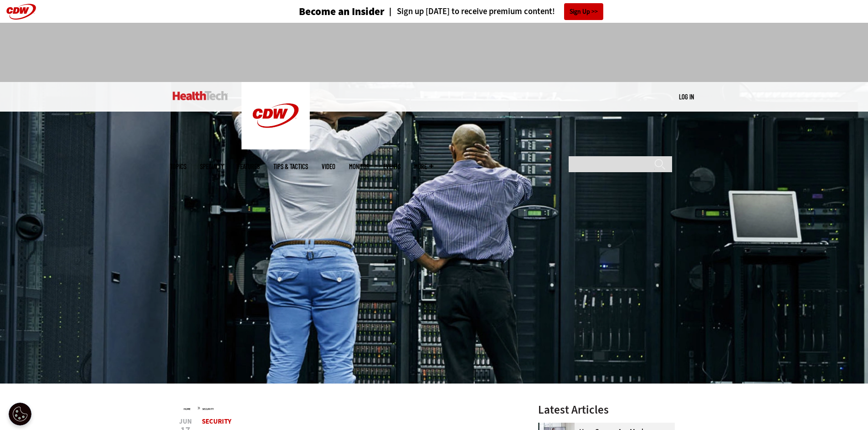 The height and width of the screenshot is (430, 868). I want to click on a: CDW, so click(276, 147).